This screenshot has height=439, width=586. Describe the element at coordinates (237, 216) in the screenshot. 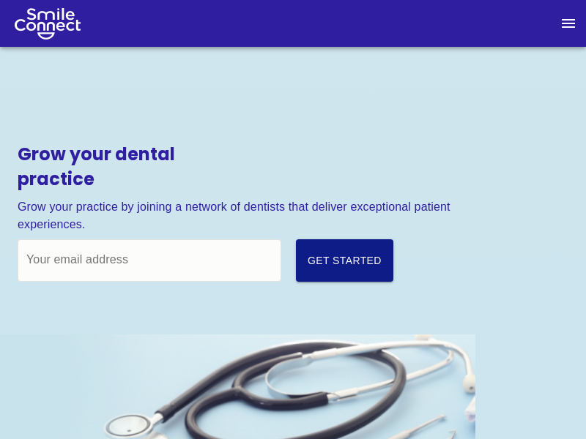

I see `p: Grow your practice by joining a network of dentists that deliver exceptional patient experiences.` at that location.